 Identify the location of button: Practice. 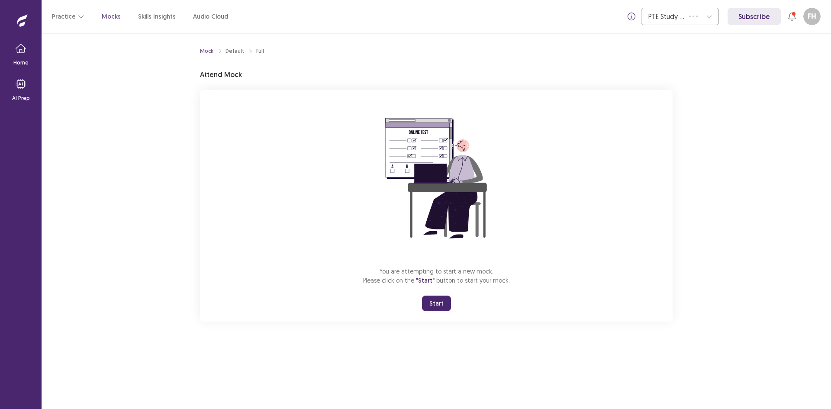
(68, 16).